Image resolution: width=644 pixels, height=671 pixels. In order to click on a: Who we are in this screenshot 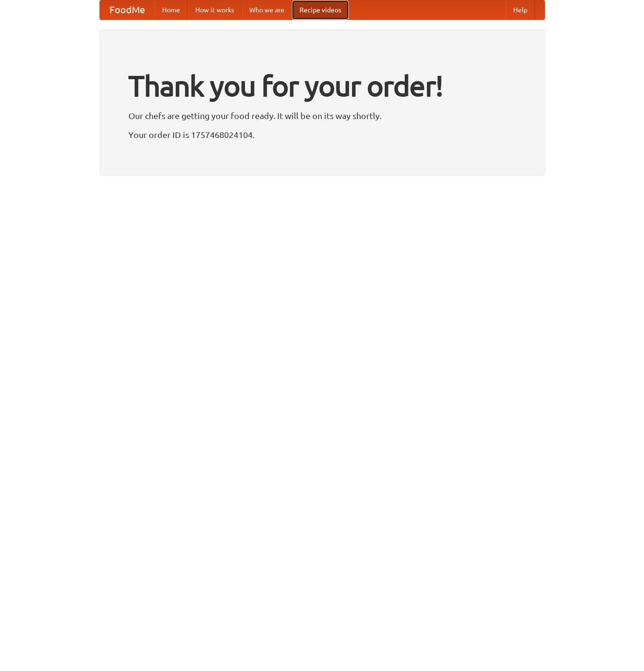, I will do `click(267, 10)`.